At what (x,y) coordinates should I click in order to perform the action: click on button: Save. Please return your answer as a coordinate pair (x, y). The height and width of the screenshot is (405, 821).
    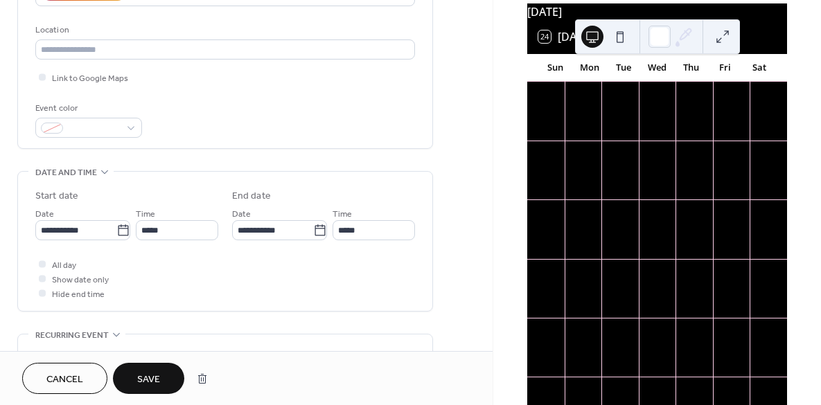
    Looking at the image, I should click on (148, 378).